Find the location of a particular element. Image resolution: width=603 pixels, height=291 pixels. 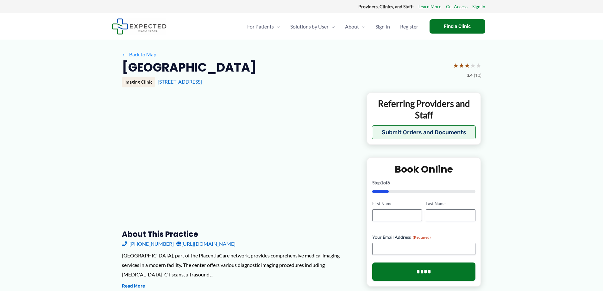

p: Referring Providers and Staff is located at coordinates (424, 109).